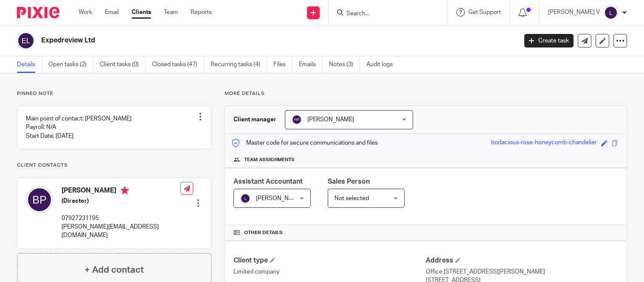  I want to click on div: bodacious-rose-honeycomb-chandelier, so click(544, 143).